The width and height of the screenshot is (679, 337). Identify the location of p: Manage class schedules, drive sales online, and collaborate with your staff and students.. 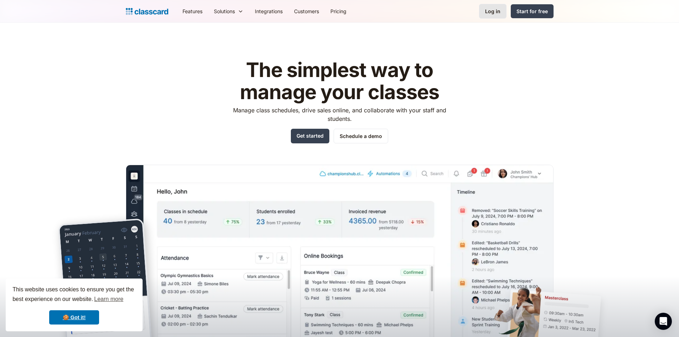
(339, 114).